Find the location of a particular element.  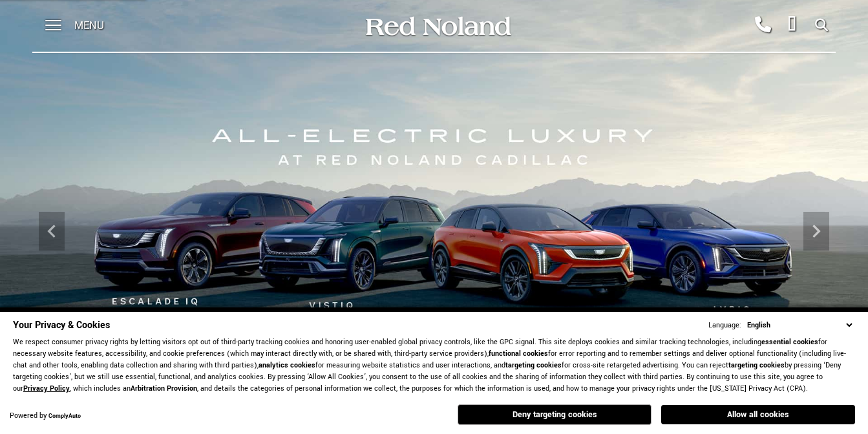

img: Red Noland Auto Group is located at coordinates (438, 26).